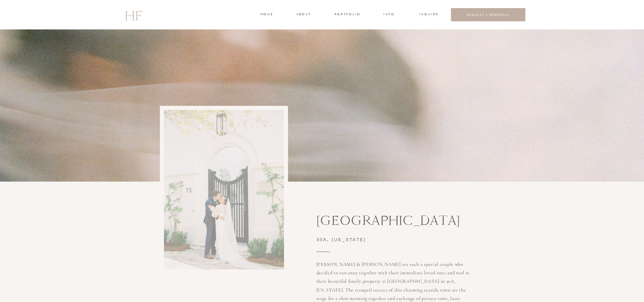  Describe the element at coordinates (304, 15) in the screenshot. I see `h3: about` at that location.